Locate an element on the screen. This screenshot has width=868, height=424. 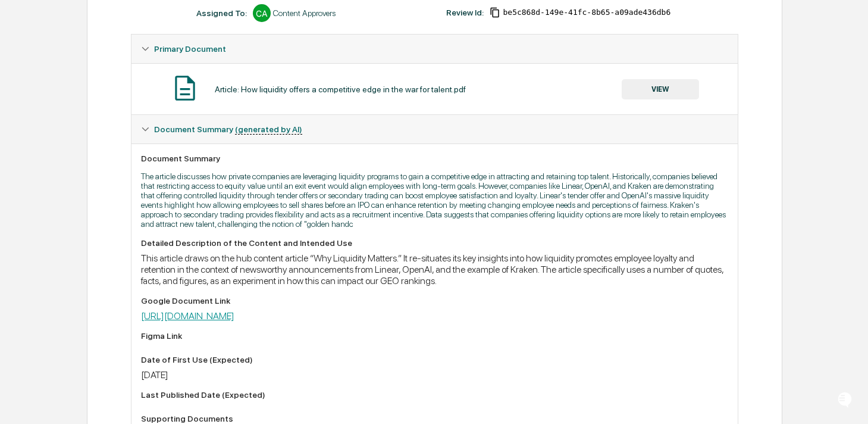
span: Copy Id is located at coordinates (495, 12).